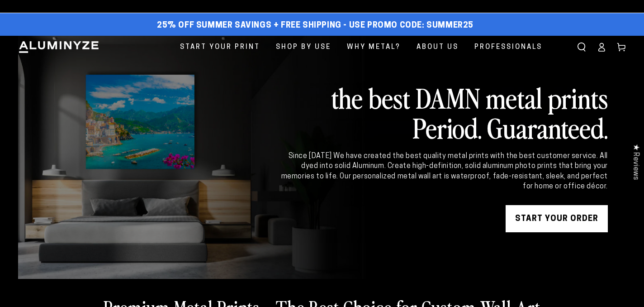  I want to click on span: 25% off Summer Savings + Free Shipping - Use Promo Code: SUMMER25, so click(315, 26).